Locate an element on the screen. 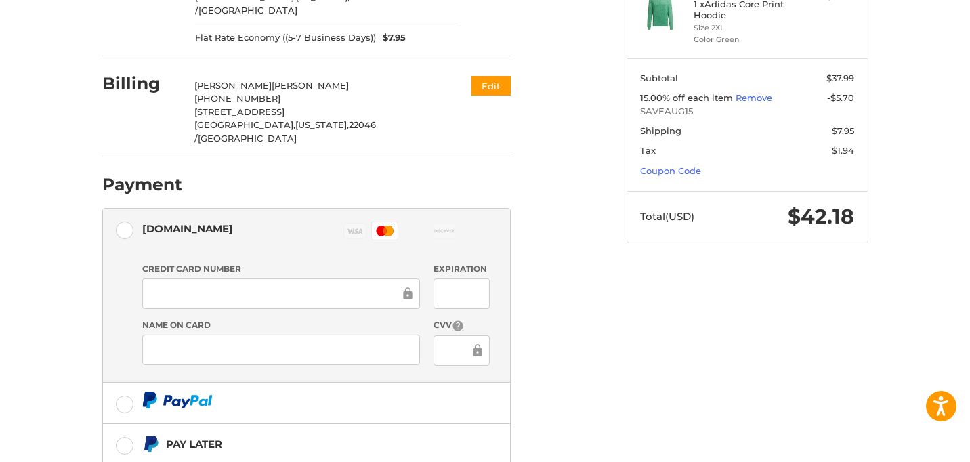 This screenshot has height=462, width=970. span: Shipping is located at coordinates (660, 131).